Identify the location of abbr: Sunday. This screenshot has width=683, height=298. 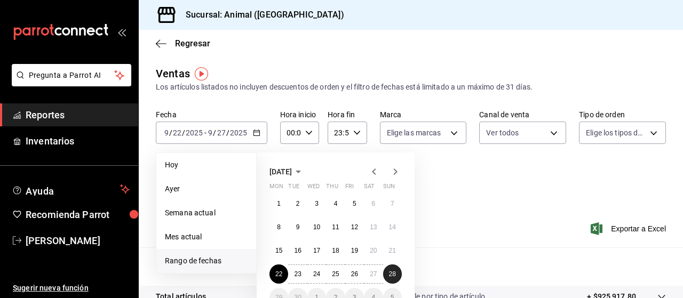
(389, 188).